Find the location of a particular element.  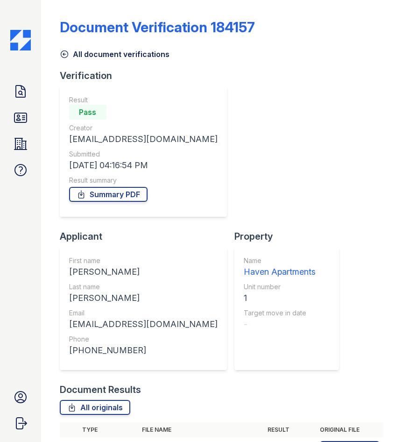

a: Name Haven Apartments is located at coordinates (280, 267).